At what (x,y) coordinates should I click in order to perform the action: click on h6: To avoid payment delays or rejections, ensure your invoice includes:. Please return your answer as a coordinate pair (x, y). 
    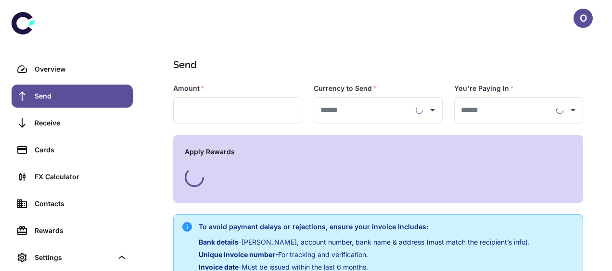
    Looking at the image, I should click on (364, 227).